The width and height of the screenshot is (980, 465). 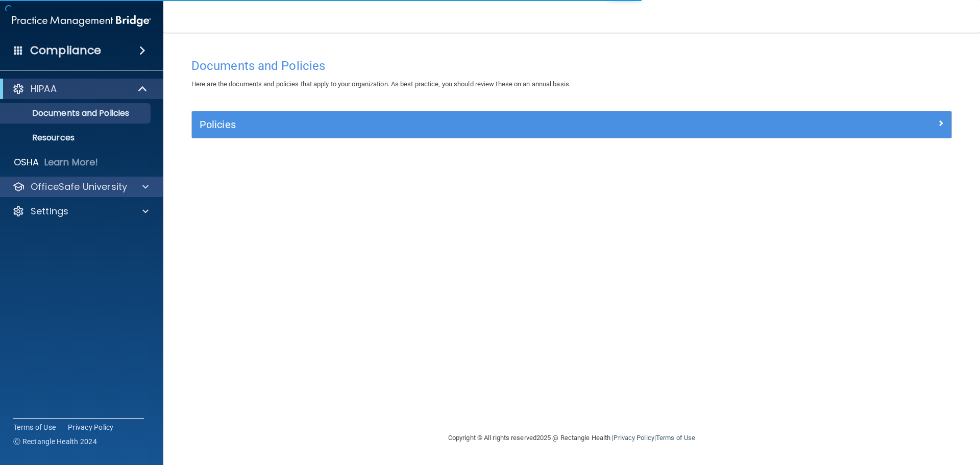 What do you see at coordinates (571, 66) in the screenshot?
I see `h4: Documents and Policies` at bounding box center [571, 66].